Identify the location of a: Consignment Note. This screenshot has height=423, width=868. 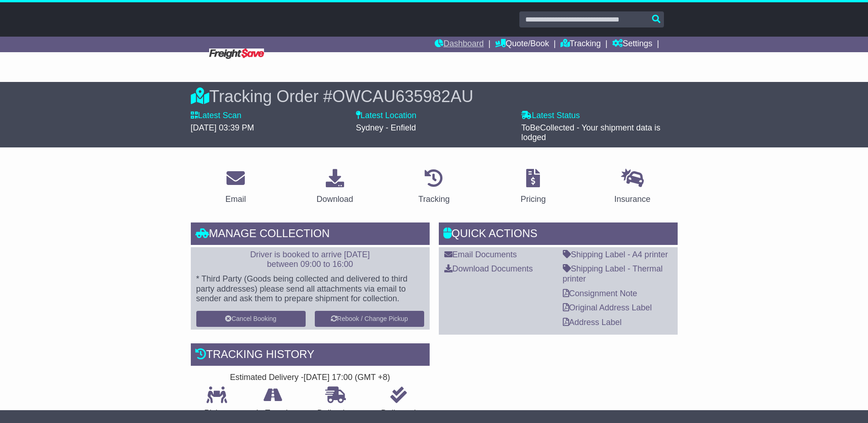
(600, 293).